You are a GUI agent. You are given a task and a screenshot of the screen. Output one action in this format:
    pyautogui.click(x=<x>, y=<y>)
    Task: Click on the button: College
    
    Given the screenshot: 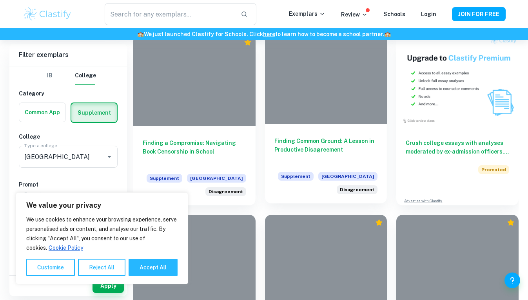 What is the action you would take?
    pyautogui.click(x=85, y=76)
    